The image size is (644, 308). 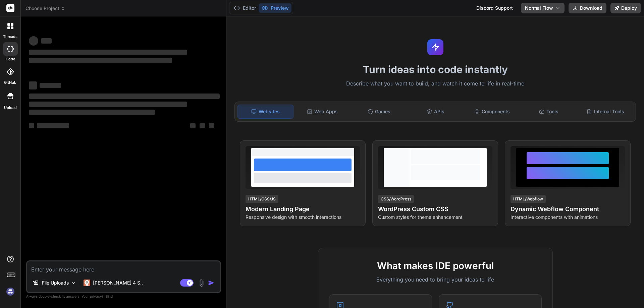 What do you see at coordinates (605, 111) in the screenshot?
I see `div: Internal Tools` at bounding box center [605, 111].